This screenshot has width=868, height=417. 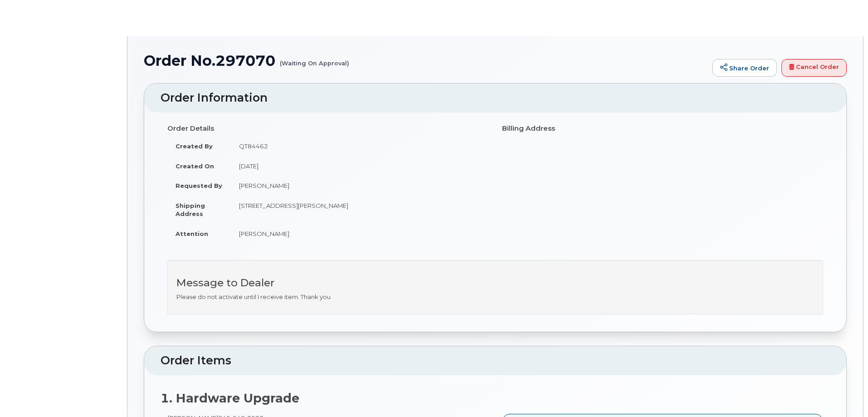 What do you see at coordinates (495, 297) in the screenshot?
I see `p: Please do not activate until I receive item. Thank you` at bounding box center [495, 297].